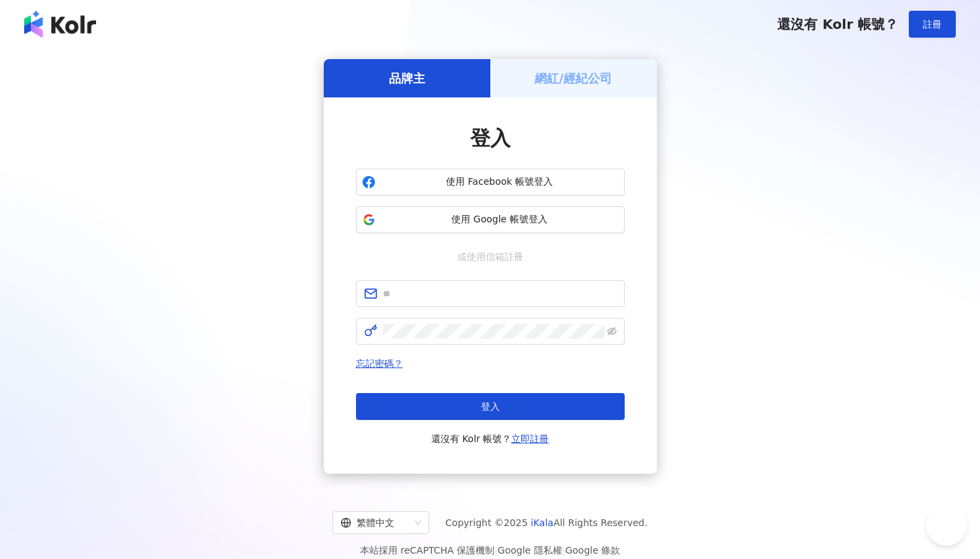 This screenshot has width=980, height=559. I want to click on span: 使用 Facebook 帳號登入, so click(500, 182).